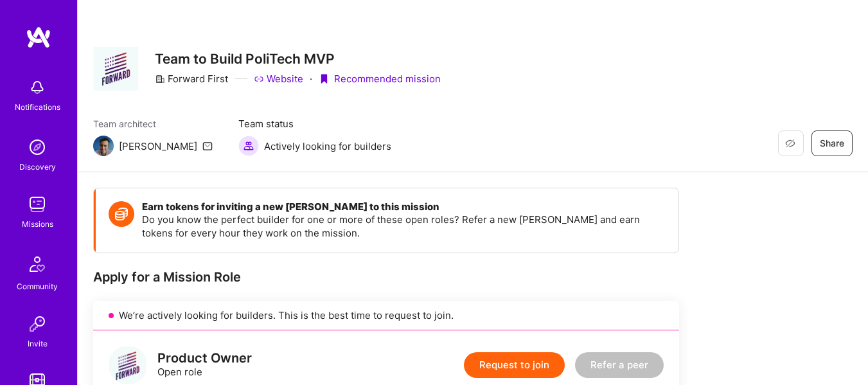 This screenshot has height=385, width=868. I want to click on div: Discovery, so click(37, 167).